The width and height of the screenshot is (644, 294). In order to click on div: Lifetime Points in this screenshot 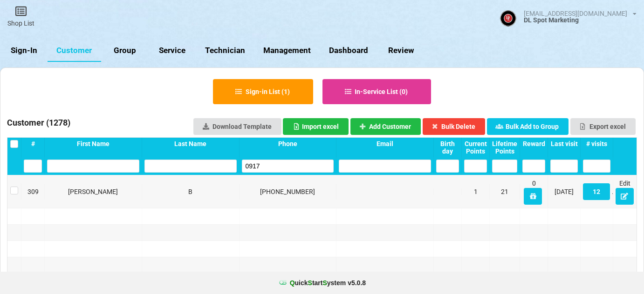, I will do `click(505, 148)`.